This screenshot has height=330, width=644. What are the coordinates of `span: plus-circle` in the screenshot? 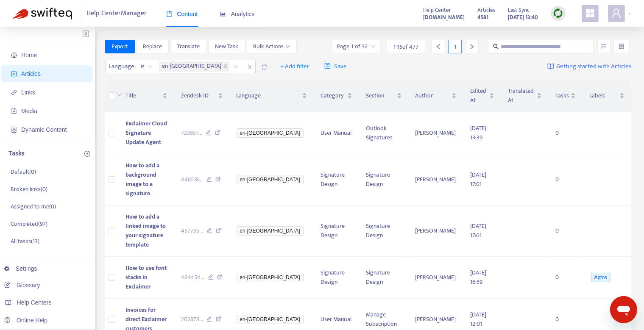 It's located at (87, 154).